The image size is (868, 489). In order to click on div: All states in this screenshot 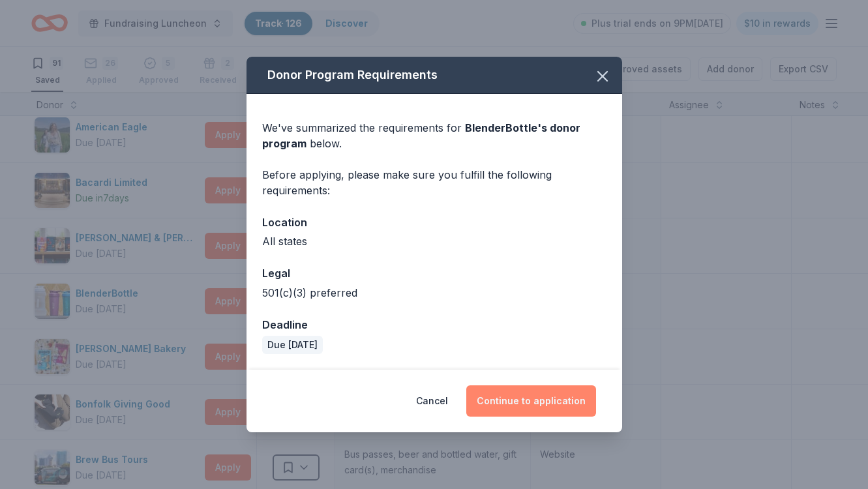, I will do `click(434, 241)`.